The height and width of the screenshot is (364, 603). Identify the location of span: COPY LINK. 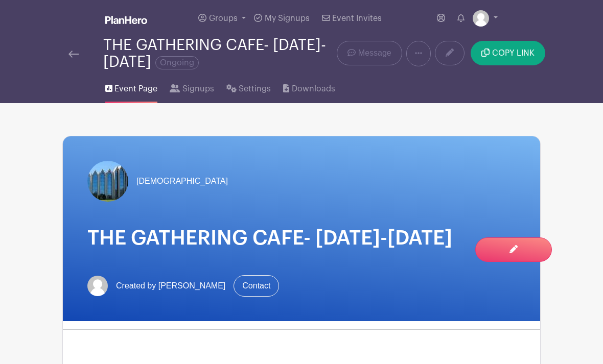
(513, 53).